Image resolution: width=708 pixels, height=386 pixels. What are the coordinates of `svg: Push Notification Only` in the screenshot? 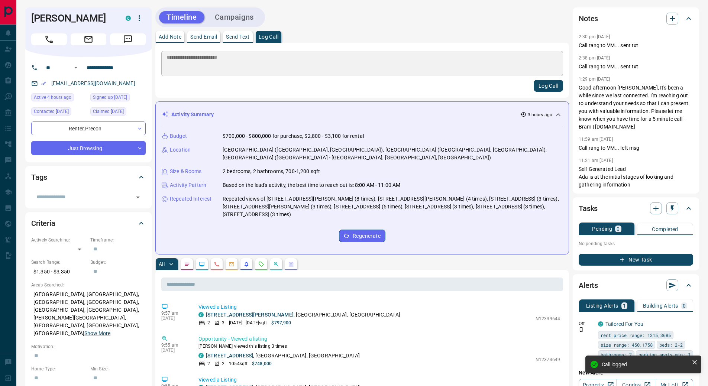 It's located at (581, 330).